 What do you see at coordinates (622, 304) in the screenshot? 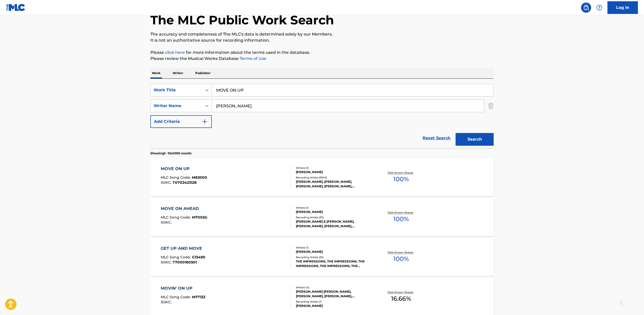
I see `div: Drag` at bounding box center [622, 304].